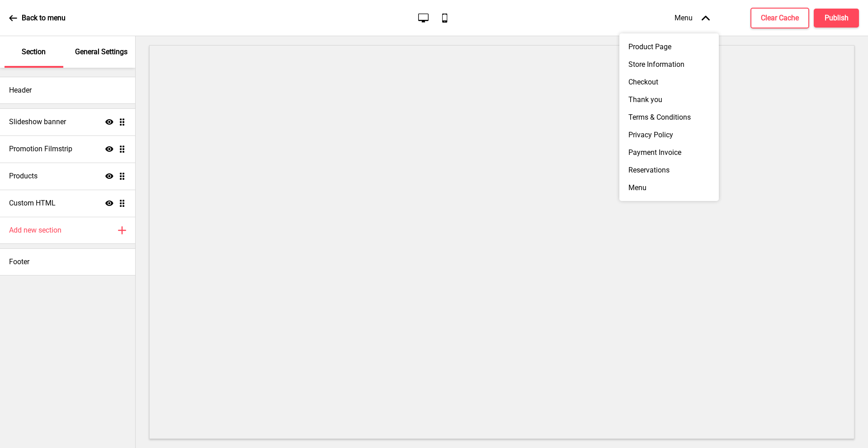 The width and height of the screenshot is (868, 448). What do you see at coordinates (37, 122) in the screenshot?
I see `h4: Slideshow banner` at bounding box center [37, 122].